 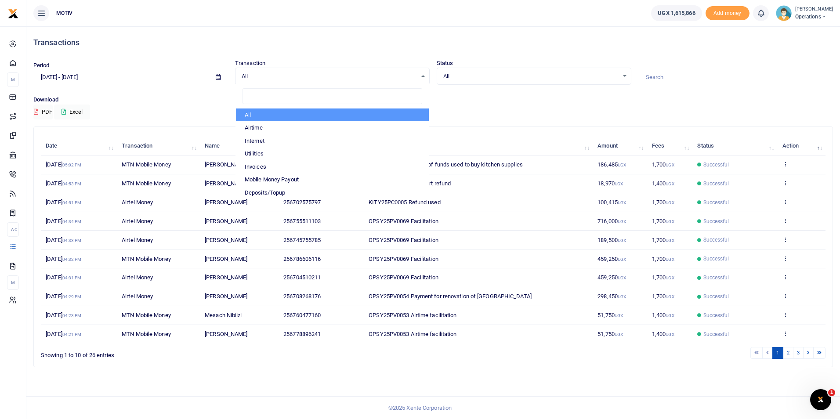 I want to click on span: KITY25PC0008 Refund of funds used to buy kitchen supplies, so click(x=446, y=164).